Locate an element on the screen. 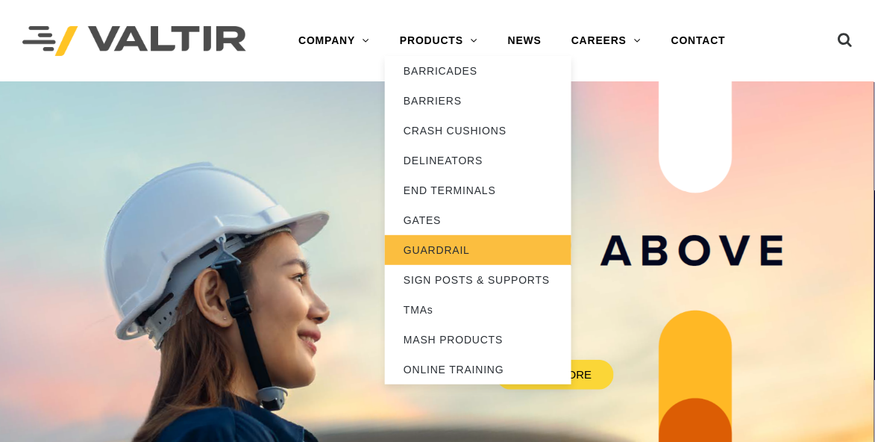 The height and width of the screenshot is (442, 875). a: PRODUCTS is located at coordinates (439, 41).